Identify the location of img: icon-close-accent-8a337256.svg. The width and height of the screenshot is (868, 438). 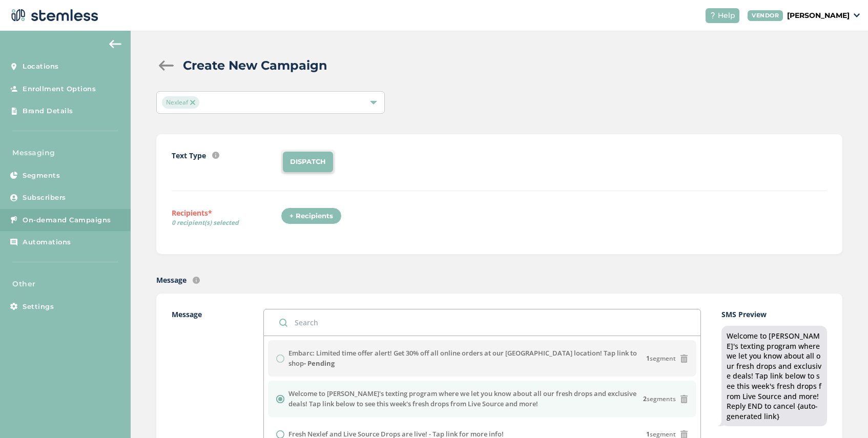
(193, 103).